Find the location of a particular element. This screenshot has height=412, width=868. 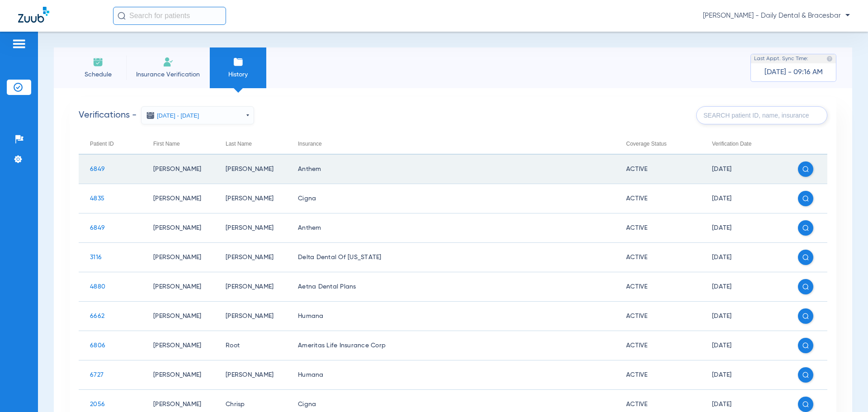

img: Zuub Logo is located at coordinates (33, 15).